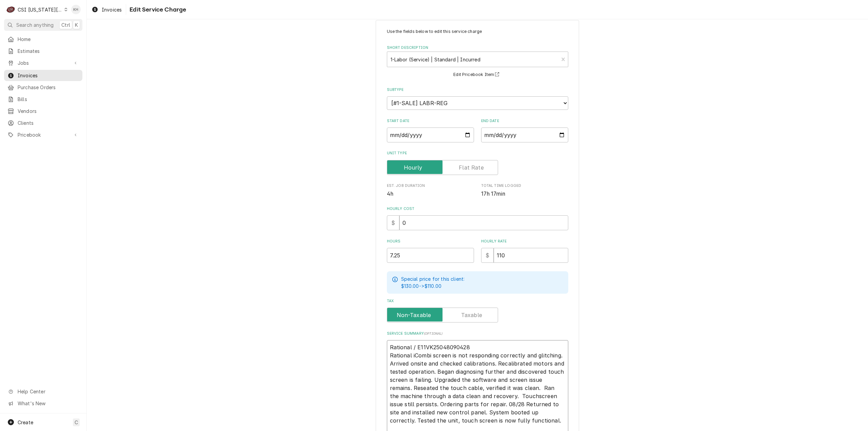  I want to click on div: Unit Type, so click(477, 162).